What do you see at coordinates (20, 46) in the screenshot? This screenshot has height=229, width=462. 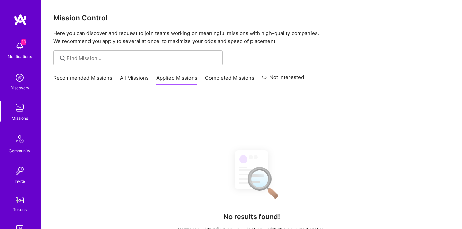 I see `img: bell` at bounding box center [20, 46].